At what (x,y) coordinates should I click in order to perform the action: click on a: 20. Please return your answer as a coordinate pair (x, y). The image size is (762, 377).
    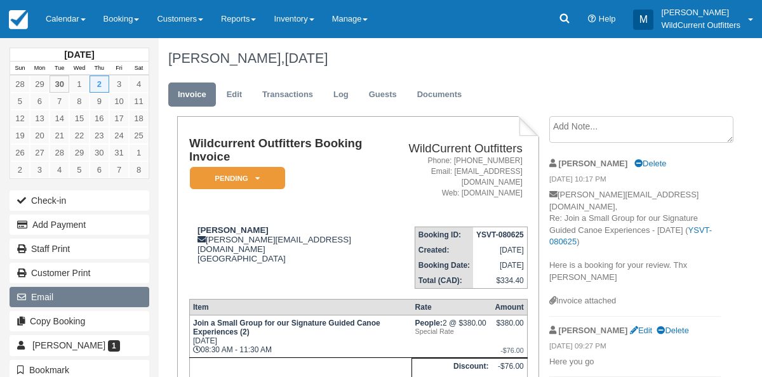
    Looking at the image, I should click on (39, 135).